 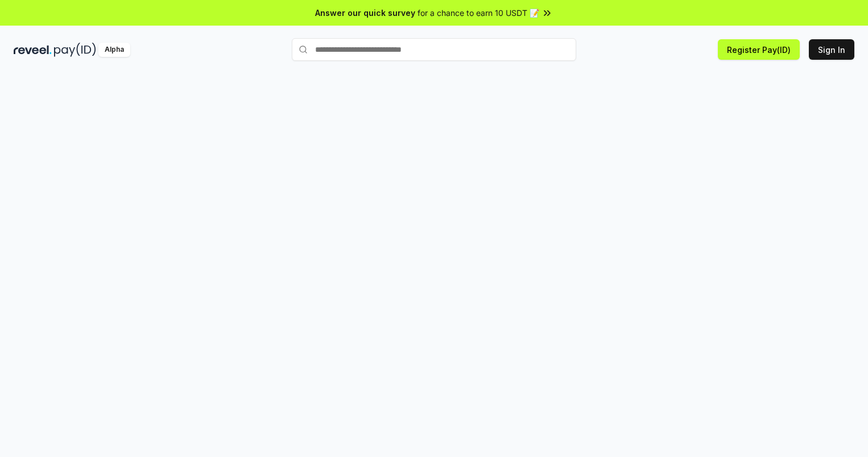 I want to click on span: for a chance to earn 10 USDT 📝, so click(x=478, y=12).